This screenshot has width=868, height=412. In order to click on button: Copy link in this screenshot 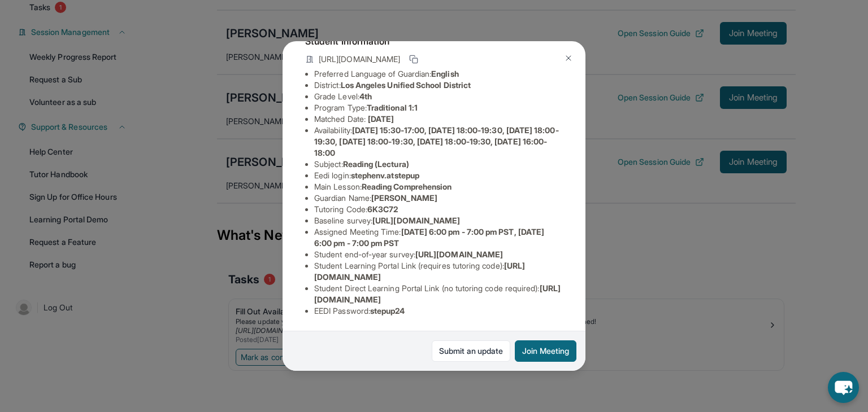, I will do `click(413, 59)`.